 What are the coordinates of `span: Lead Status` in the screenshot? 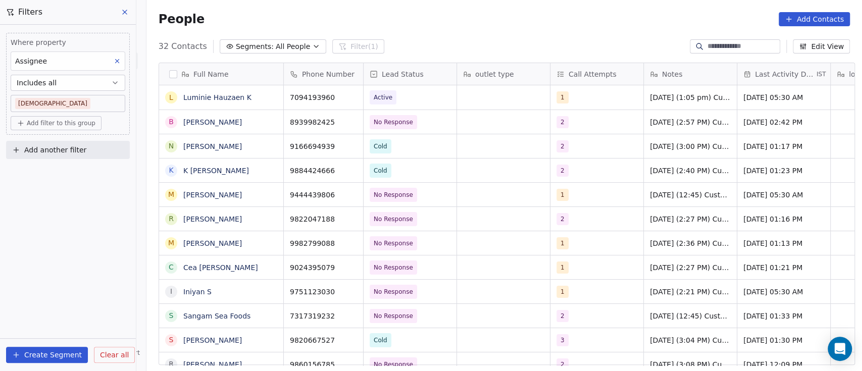 It's located at (402, 74).